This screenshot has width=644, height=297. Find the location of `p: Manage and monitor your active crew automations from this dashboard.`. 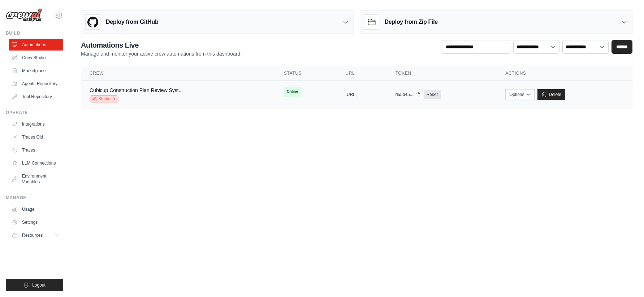

p: Manage and monitor your active crew automations from this dashboard. is located at coordinates (161, 54).